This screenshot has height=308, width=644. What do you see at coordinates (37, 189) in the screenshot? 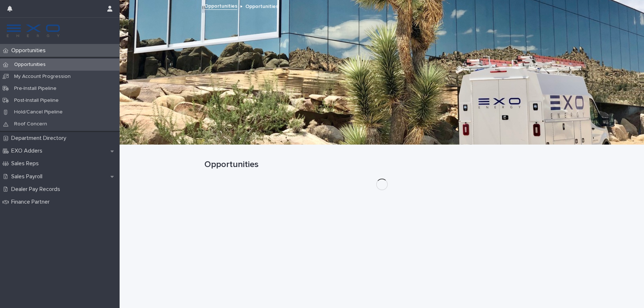
I see `p: Dealer Pay Records` at bounding box center [37, 189].